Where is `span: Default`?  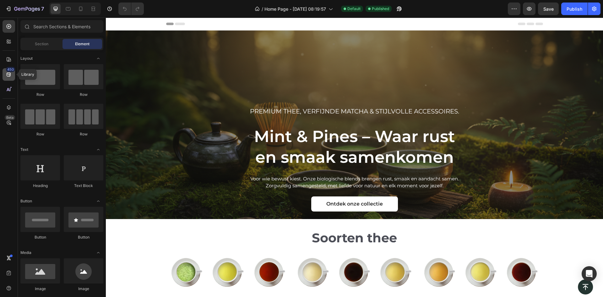 span: Default is located at coordinates (354, 9).